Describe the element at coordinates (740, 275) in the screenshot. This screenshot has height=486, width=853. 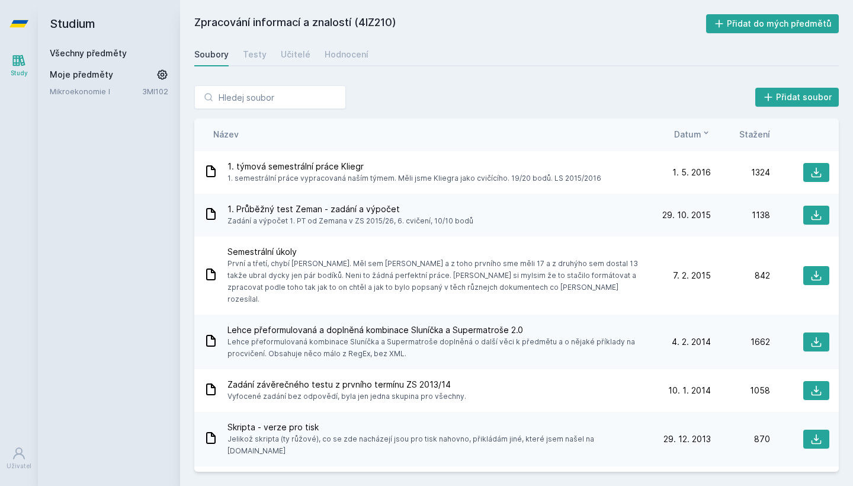
I see `div: 842` at that location.